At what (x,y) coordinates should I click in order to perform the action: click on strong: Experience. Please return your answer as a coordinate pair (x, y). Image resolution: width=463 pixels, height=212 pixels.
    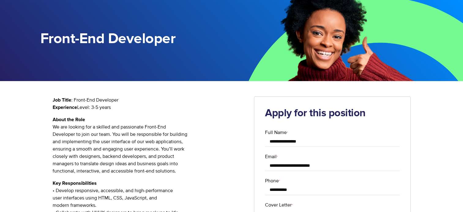
    Looking at the image, I should click on (65, 107).